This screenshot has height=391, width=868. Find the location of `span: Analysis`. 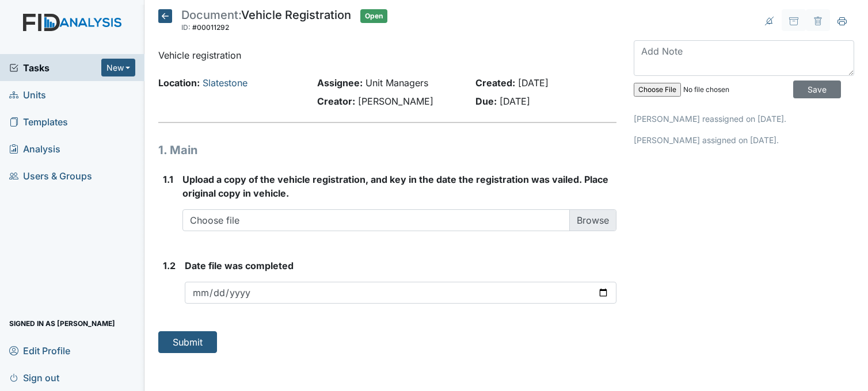

span: Analysis is located at coordinates (35, 148).